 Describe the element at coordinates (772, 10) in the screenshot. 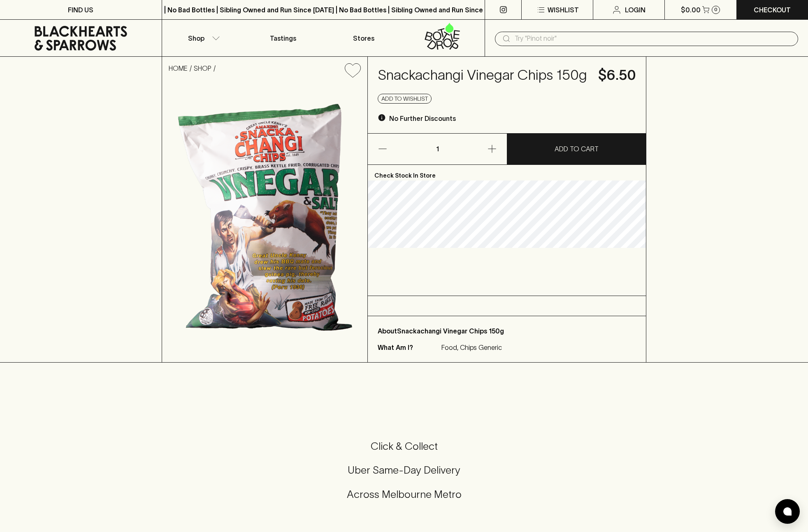

I see `p: Checkout` at that location.